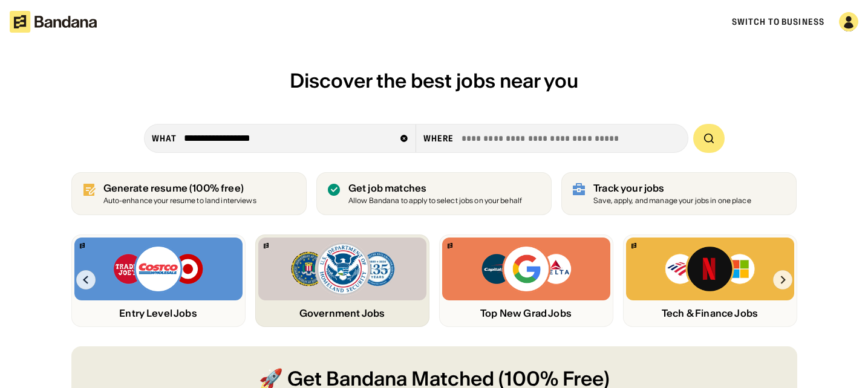 This screenshot has width=868, height=388. What do you see at coordinates (710, 280) in the screenshot?
I see `a: Bandana logoBank of America, Netflix, Microsoft logosTech & Finance Jobs` at bounding box center [710, 280].